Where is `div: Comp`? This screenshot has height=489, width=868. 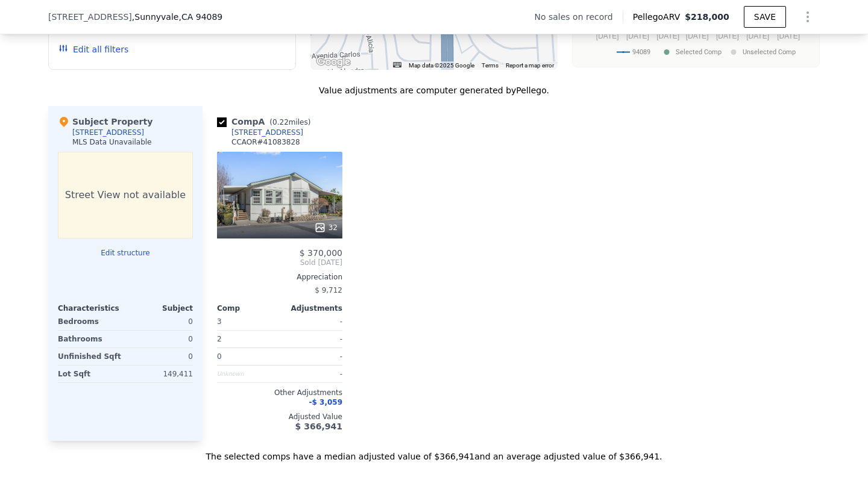 div: Comp is located at coordinates (248, 309).